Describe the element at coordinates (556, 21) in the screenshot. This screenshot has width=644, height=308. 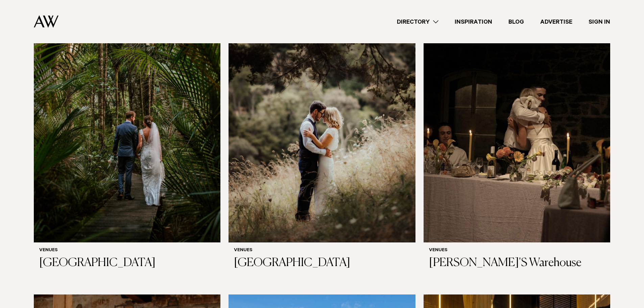
I see `a: Advertise` at that location.